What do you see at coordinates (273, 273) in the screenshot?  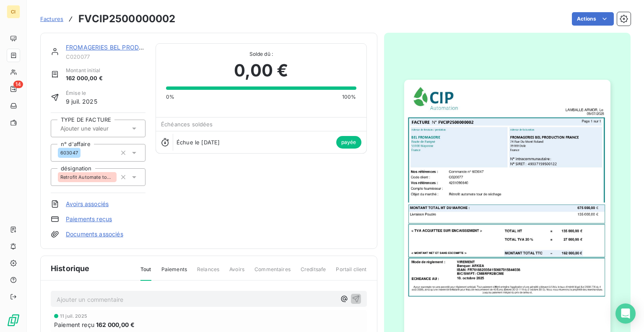 I see `span: Commentaires` at bounding box center [273, 273].